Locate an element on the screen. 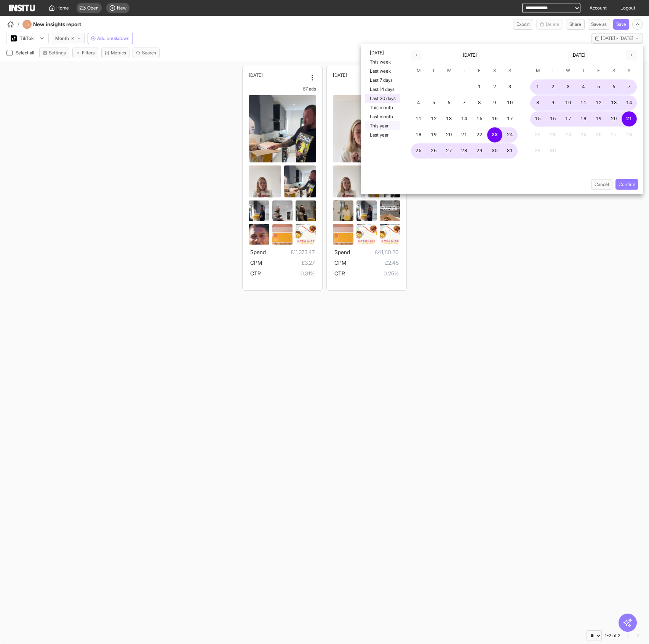 Image resolution: width=649 pixels, height=644 pixels. img: Logo is located at coordinates (22, 8).